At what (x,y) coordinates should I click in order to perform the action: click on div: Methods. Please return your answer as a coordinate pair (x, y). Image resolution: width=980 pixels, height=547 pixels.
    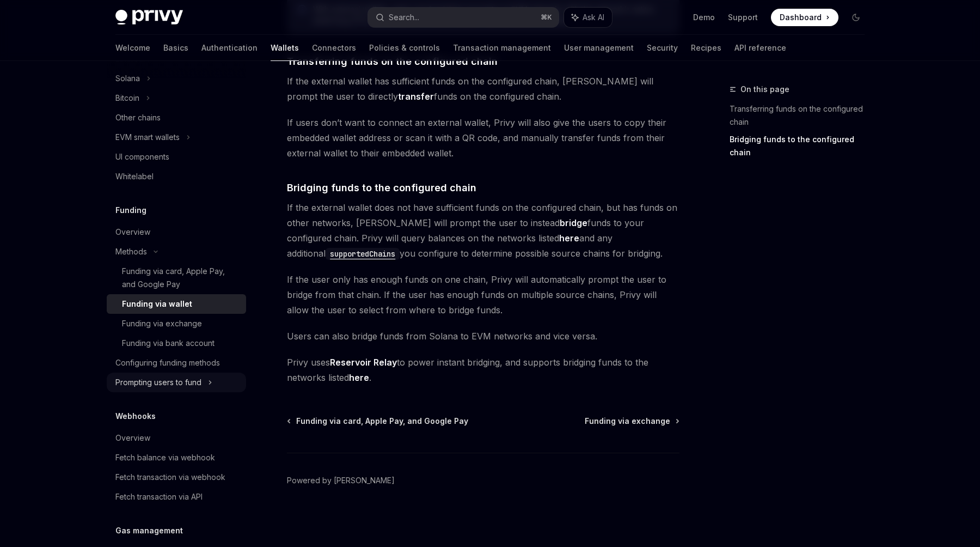
    Looking at the image, I should click on (131, 251).